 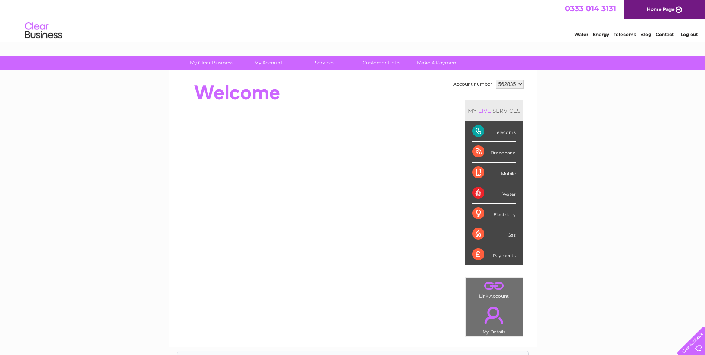 I want to click on div: Gas, so click(x=494, y=234).